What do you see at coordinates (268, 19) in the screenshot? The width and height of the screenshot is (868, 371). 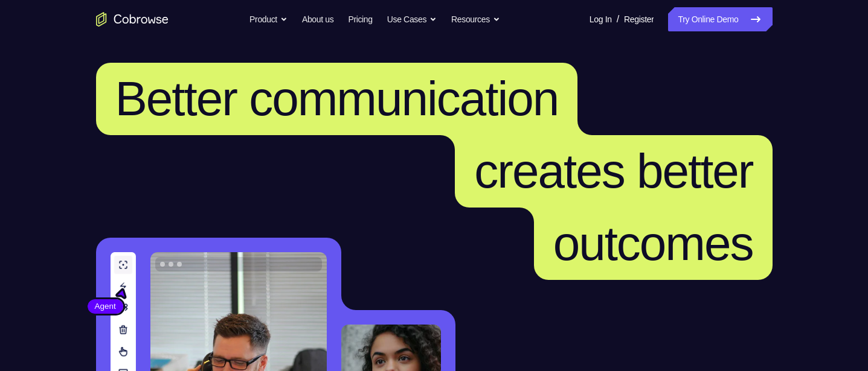 I see `button: Product` at bounding box center [268, 19].